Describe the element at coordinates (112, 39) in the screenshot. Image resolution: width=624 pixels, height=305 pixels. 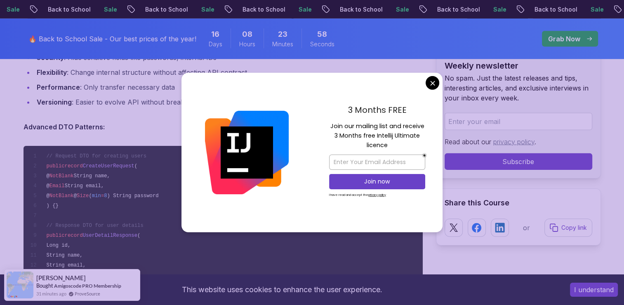
I see `p: 🔥 Back to School Sale - Our best prices of the year!` at that location.